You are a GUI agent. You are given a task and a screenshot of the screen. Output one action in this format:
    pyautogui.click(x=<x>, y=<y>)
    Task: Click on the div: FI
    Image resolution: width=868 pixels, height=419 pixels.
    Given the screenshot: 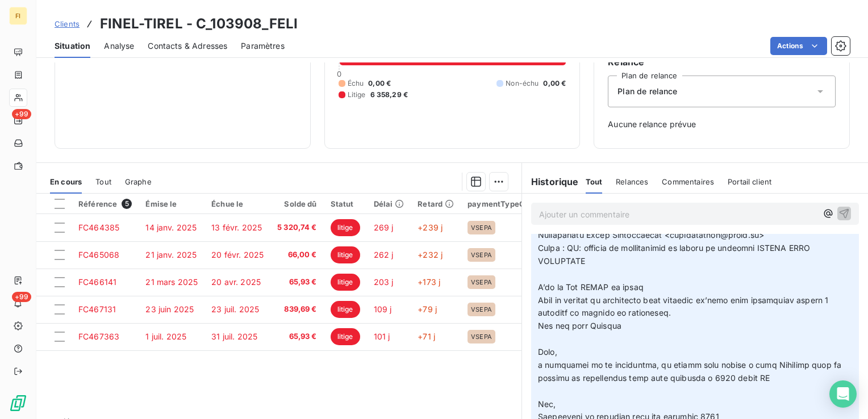 What is the action you would take?
    pyautogui.click(x=18, y=16)
    